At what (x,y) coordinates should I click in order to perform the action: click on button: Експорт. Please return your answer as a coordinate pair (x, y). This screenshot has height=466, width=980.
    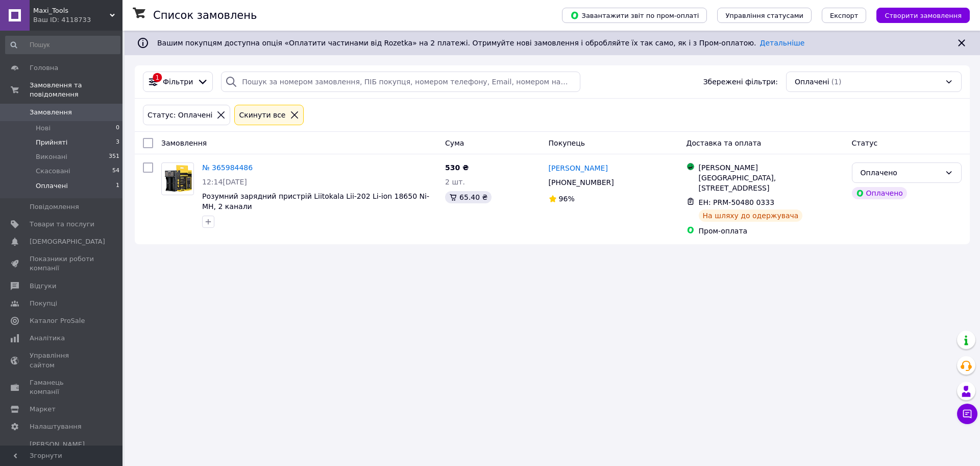
    Looking at the image, I should click on (845, 15).